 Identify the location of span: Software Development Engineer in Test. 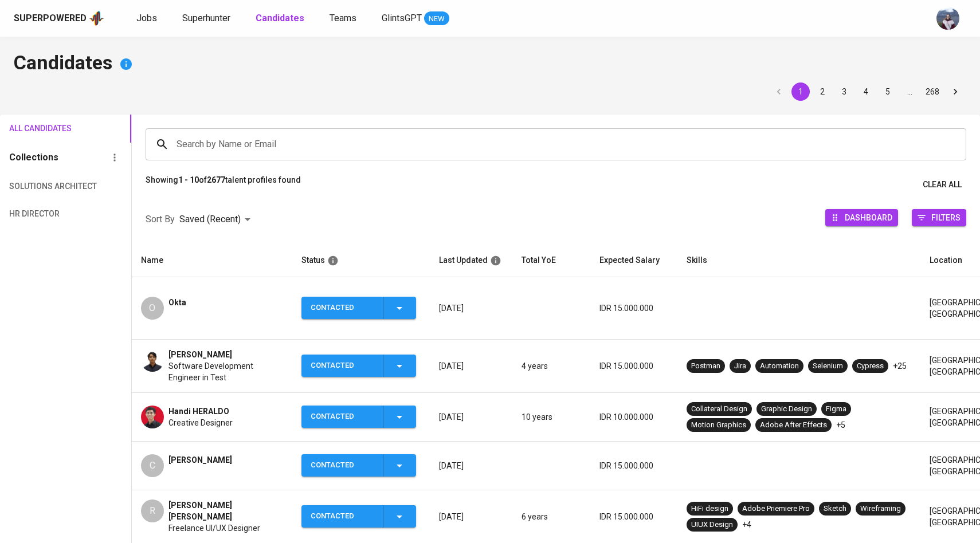
(225, 372).